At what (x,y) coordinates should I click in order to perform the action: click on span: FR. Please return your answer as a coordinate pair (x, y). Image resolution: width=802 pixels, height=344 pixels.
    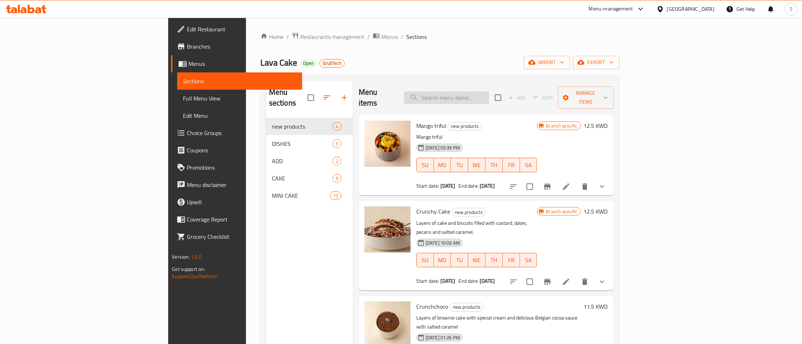
    Looking at the image, I should click on (511, 260).